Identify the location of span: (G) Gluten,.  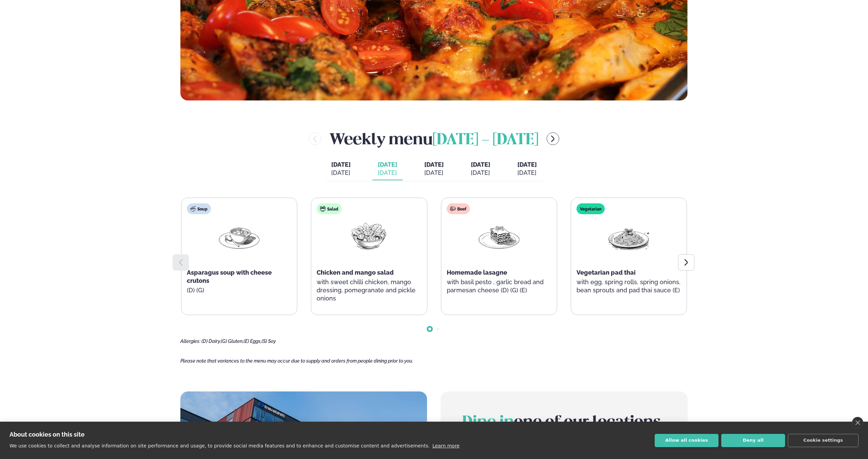
(232, 341).